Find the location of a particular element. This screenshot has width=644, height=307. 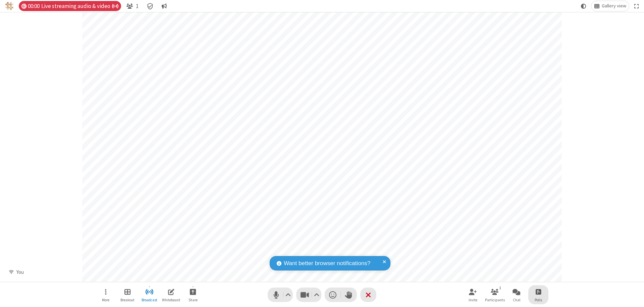

button: Audio settings is located at coordinates (288, 295).